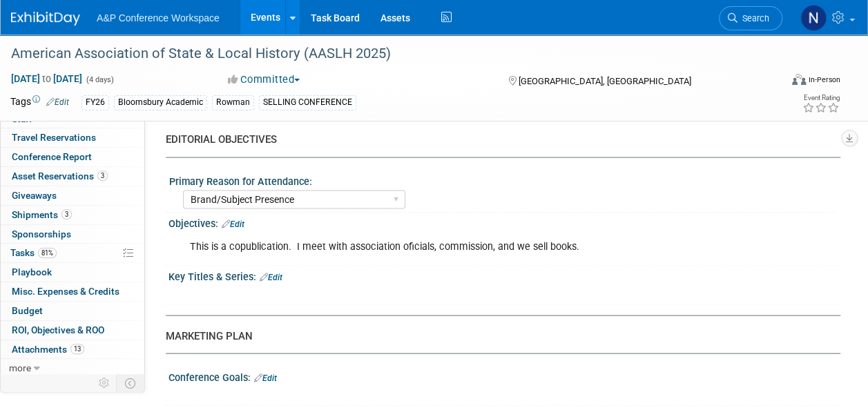 This screenshot has width=868, height=410. Describe the element at coordinates (60, 176) in the screenshot. I see `span: Asset Reservations` at that location.